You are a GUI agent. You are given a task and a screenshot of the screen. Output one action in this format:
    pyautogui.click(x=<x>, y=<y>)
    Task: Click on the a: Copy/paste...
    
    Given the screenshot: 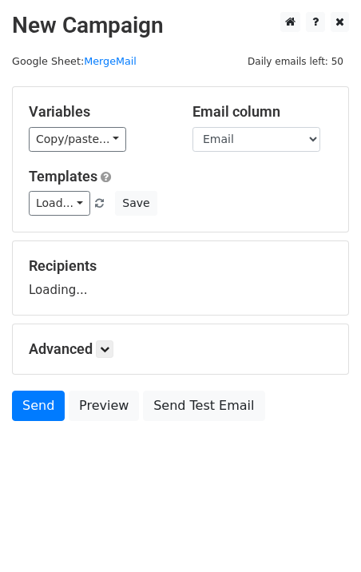 What is the action you would take?
    pyautogui.click(x=77, y=139)
    